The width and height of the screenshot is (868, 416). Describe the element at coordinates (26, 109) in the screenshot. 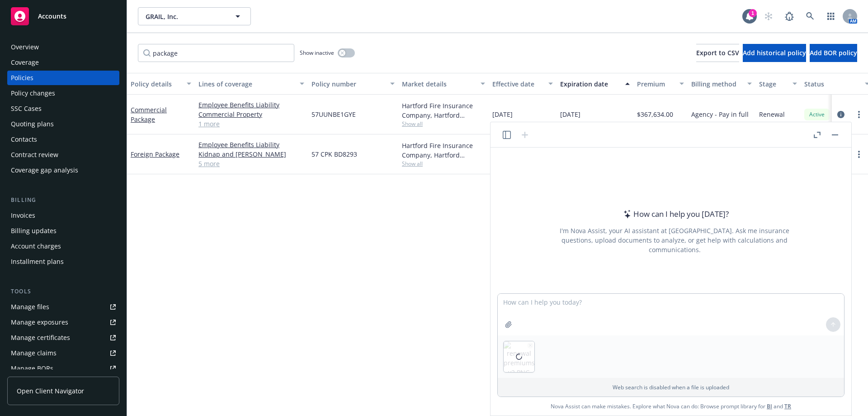

I see `div: SSC Cases` at that location.